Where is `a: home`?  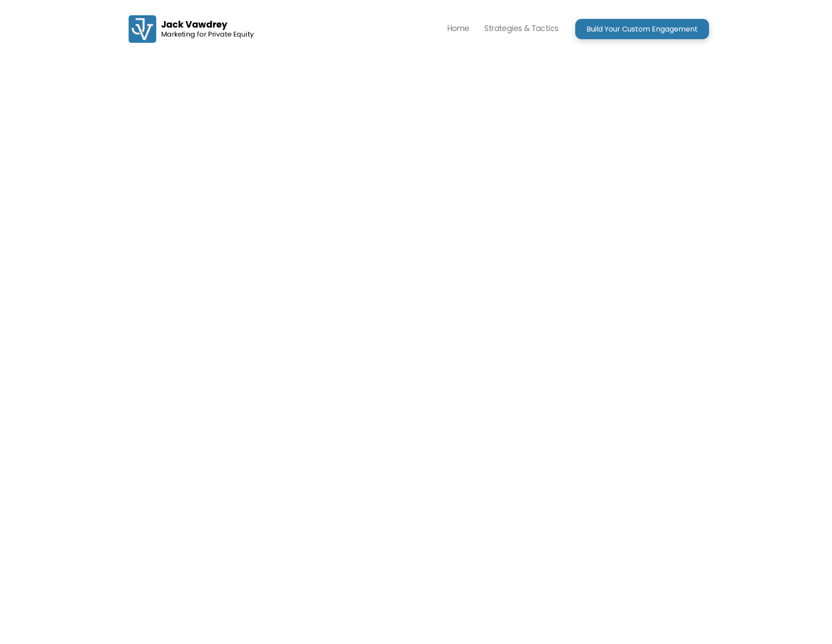 a: home is located at coordinates (191, 29).